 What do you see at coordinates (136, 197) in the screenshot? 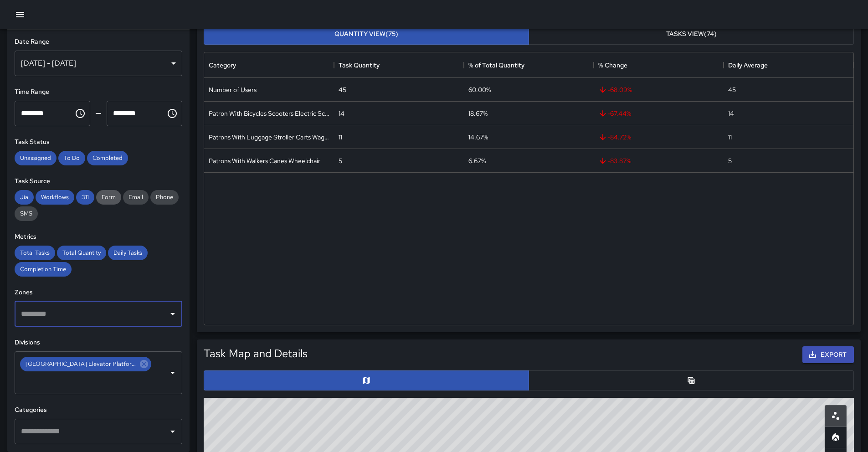
I see `div: Email` at bounding box center [136, 197].